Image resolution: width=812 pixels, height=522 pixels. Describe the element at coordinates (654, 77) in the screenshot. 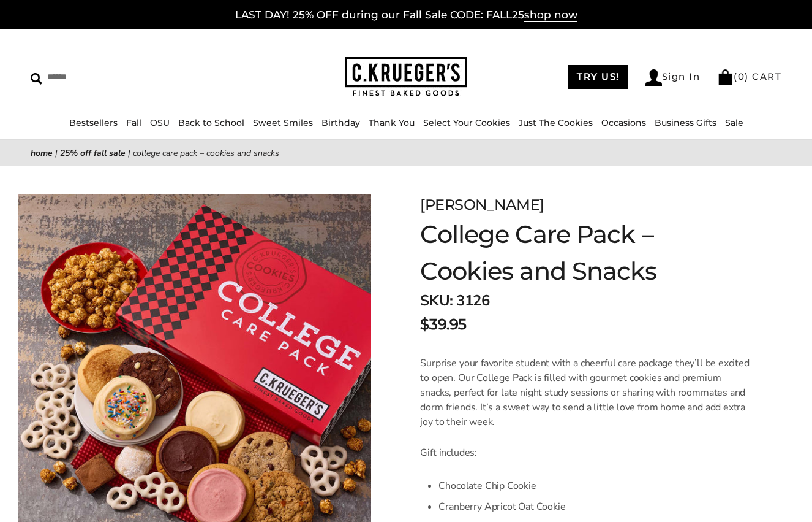

I see `img: Account` at that location.